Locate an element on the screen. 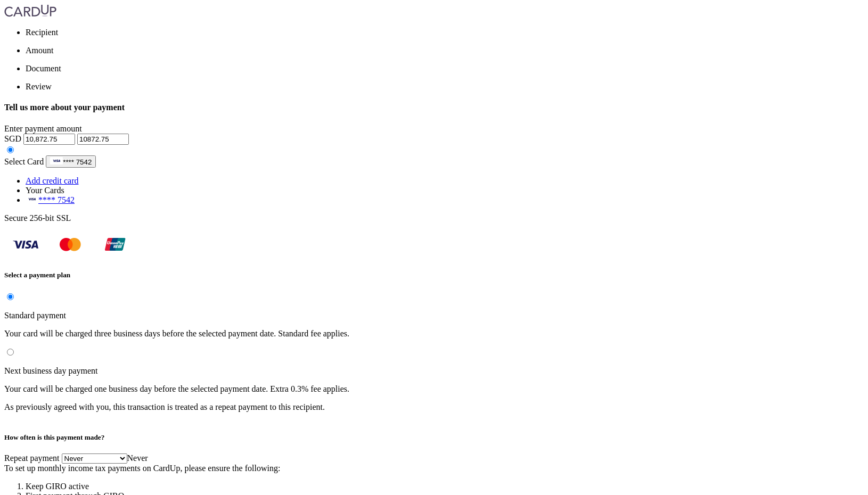 Image resolution: width=868 pixels, height=495 pixels. span: Add credit card is located at coordinates (52, 180).